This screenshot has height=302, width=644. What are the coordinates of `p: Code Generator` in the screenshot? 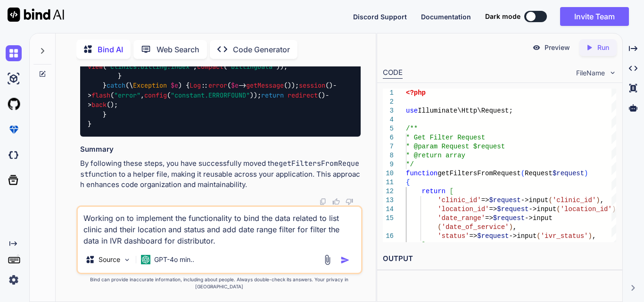 It's located at (261, 49).